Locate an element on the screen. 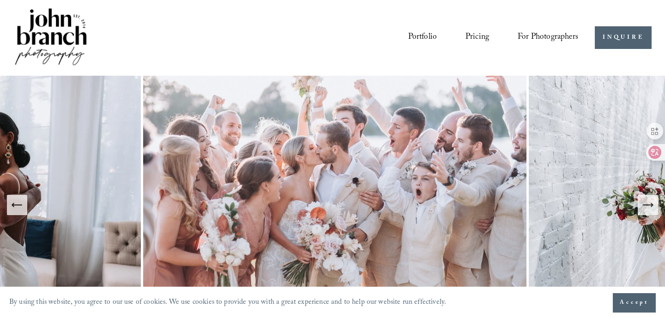 The image size is (665, 319). img: John Branch IV Photography is located at coordinates (51, 37).